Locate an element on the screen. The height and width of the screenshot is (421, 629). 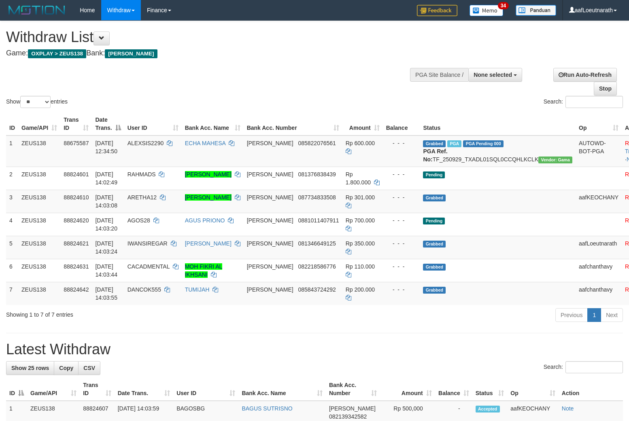
th: Action is located at coordinates (591, 389).